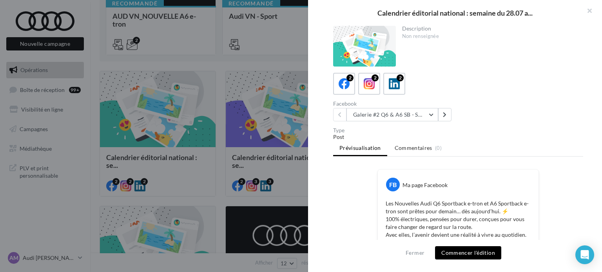 The width and height of the screenshot is (602, 272). Describe the element at coordinates (455, 13) in the screenshot. I see `span: Calendrier éditorial national : semaine du 28.07 a...` at that location.